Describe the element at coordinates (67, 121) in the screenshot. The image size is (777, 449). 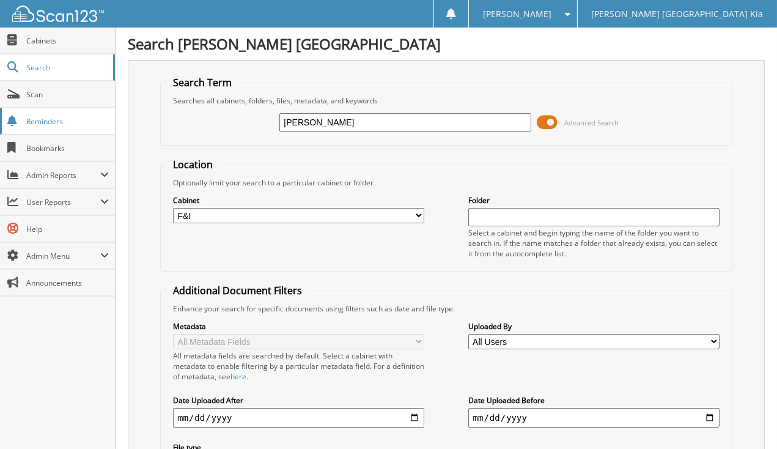
I see `span: Reminders` at that location.